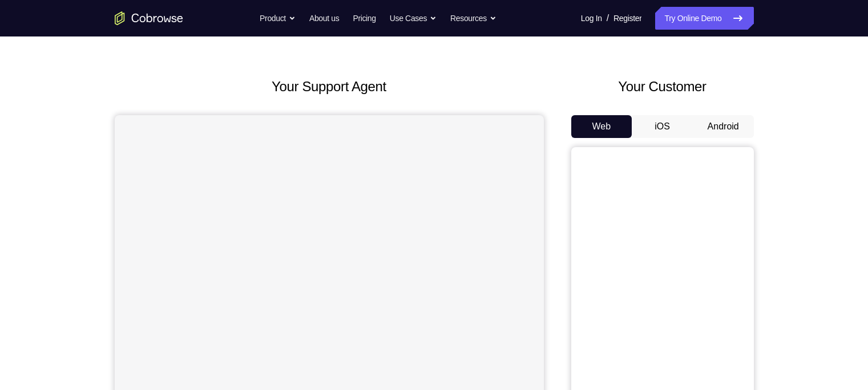  What do you see at coordinates (413, 18) in the screenshot?
I see `button: Use Cases` at bounding box center [413, 18].